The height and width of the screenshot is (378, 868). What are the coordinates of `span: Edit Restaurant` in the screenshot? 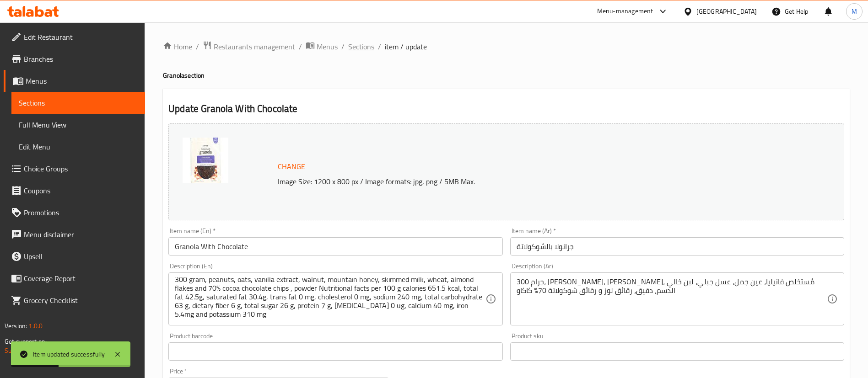 It's located at (81, 37).